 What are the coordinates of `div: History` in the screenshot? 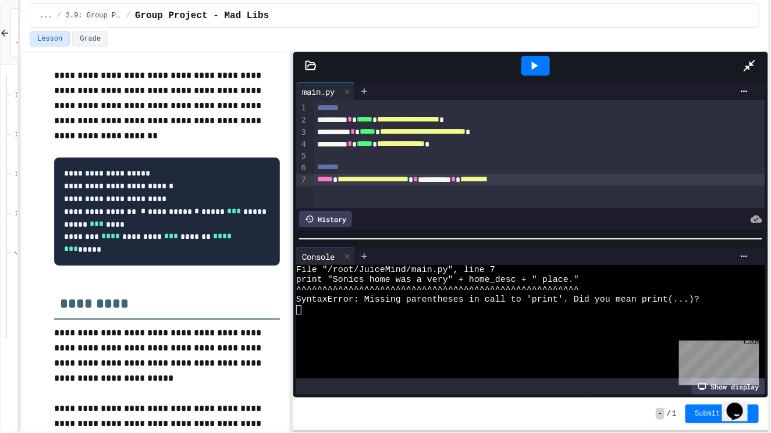 It's located at (325, 219).